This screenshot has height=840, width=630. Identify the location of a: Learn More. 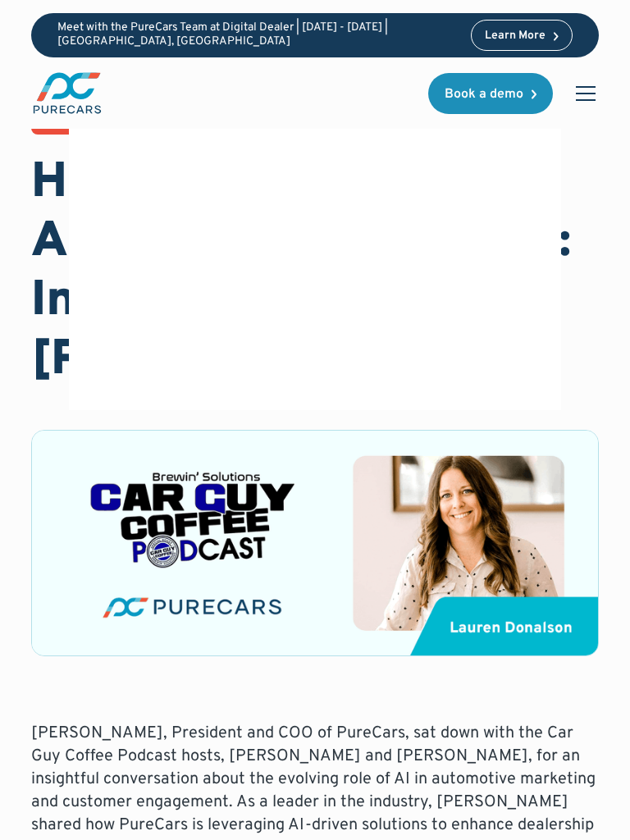
(521, 36).